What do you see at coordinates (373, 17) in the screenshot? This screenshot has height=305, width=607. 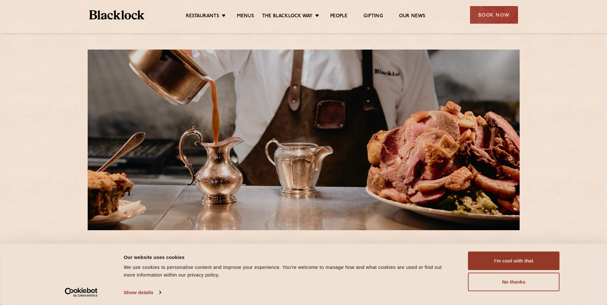 I see `a: Gifting` at bounding box center [373, 17].